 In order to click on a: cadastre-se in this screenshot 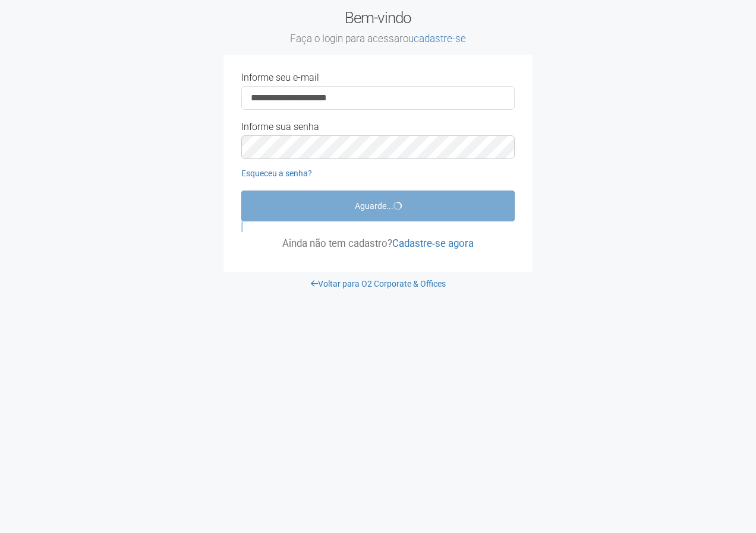, I will do `click(439, 38)`.